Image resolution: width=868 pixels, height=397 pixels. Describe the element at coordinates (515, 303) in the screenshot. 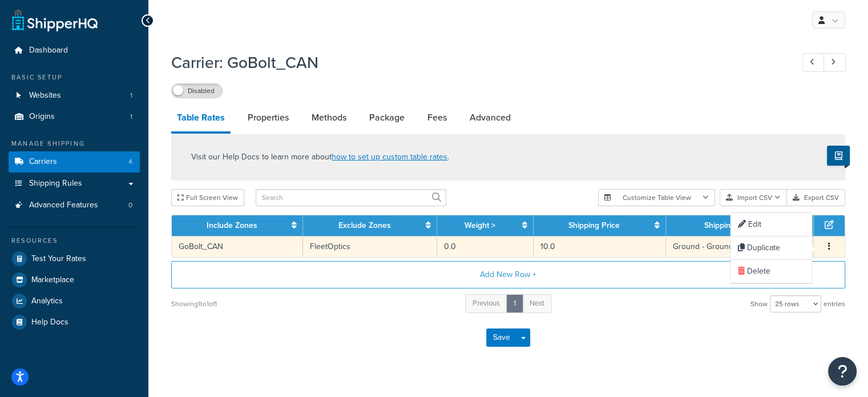

I see `a: 1` at that location.